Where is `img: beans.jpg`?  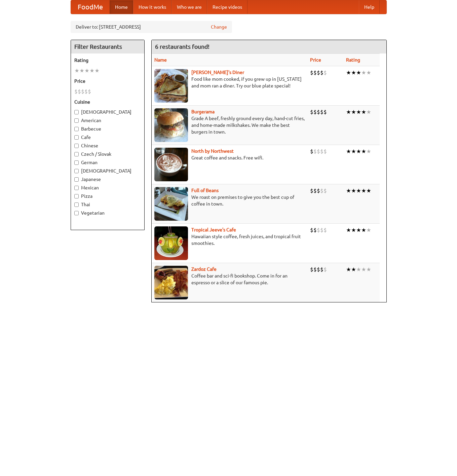
img: beans.jpg is located at coordinates (171, 204).